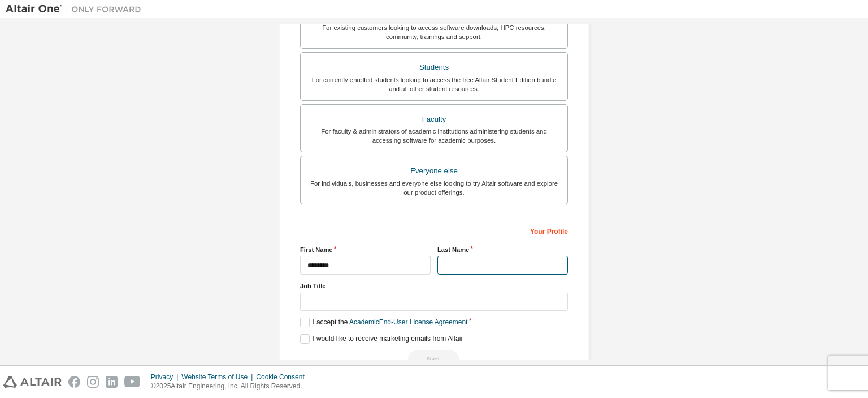  What do you see at coordinates (231, 386) in the screenshot?
I see `p: © 2025 Altair Engineering, Inc. All Rights Reserved.` at bounding box center [231, 386].